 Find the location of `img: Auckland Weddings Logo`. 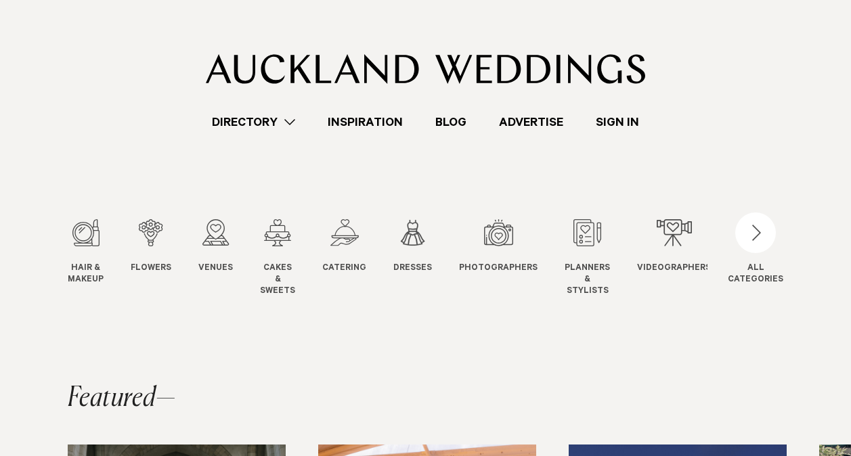

img: Auckland Weddings Logo is located at coordinates (425, 69).